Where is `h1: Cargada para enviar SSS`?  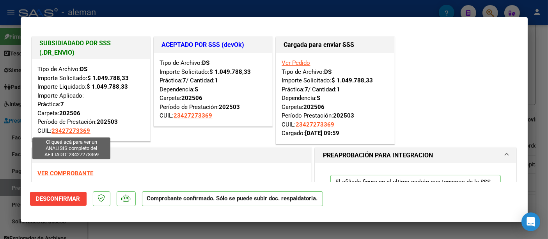 h1: Cargada para enviar SSS is located at coordinates (335, 45).